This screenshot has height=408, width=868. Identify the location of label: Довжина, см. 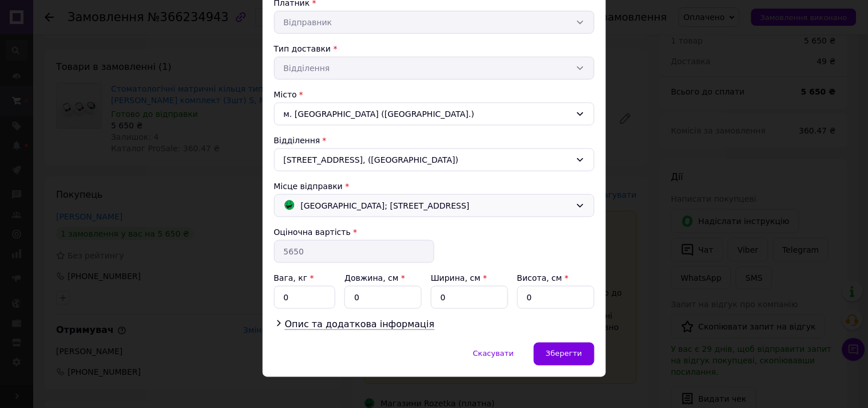
(375, 278).